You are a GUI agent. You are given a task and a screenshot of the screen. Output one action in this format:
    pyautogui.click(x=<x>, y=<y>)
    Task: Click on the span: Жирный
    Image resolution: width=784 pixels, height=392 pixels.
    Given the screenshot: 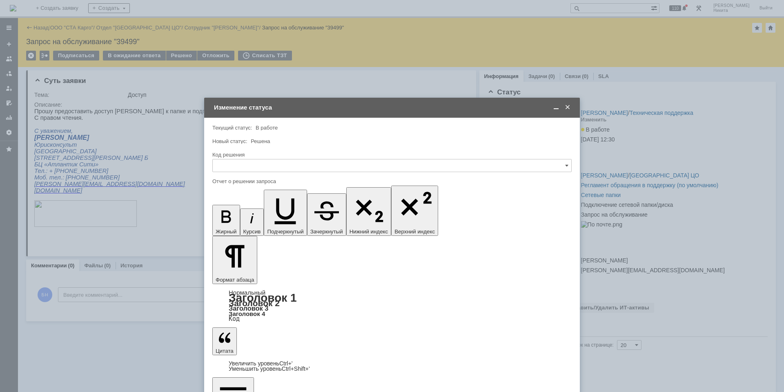 What is the action you would take?
    pyautogui.click(x=226, y=231)
    